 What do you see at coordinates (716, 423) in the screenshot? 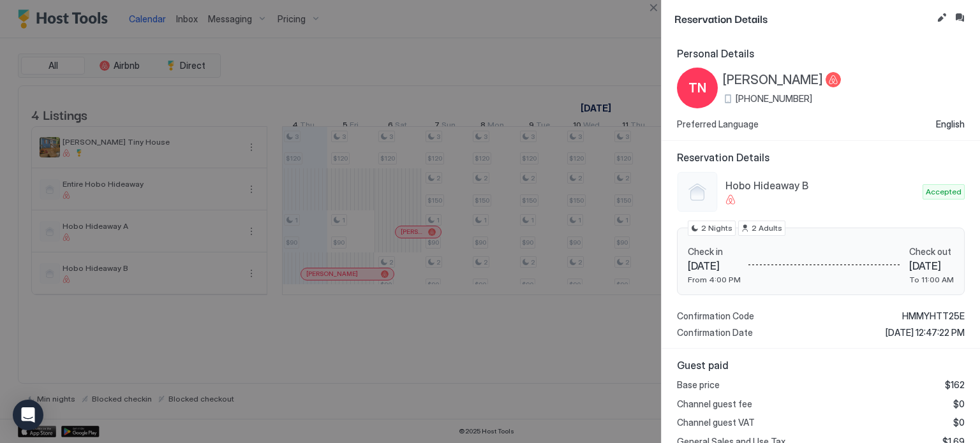
I see `span: Channel guest VAT` at bounding box center [716, 423].